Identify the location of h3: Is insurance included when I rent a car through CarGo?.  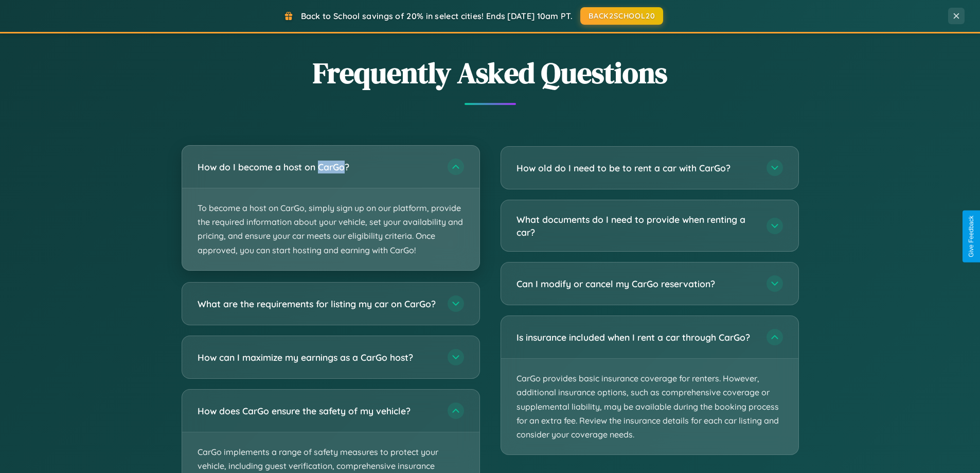
(637, 337).